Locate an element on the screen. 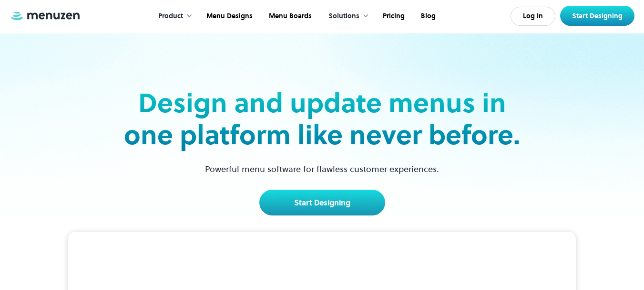 Image resolution: width=644 pixels, height=290 pixels. a: Blog is located at coordinates (427, 16).